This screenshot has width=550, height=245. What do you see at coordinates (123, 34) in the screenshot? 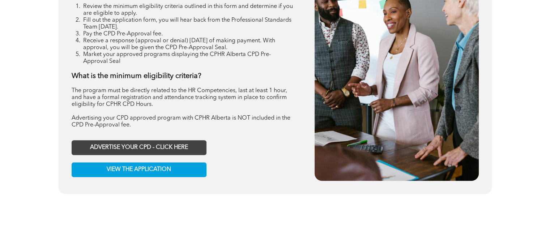
I see `span: Pay the CPD Pre-Approval fee.` at bounding box center [123, 34].